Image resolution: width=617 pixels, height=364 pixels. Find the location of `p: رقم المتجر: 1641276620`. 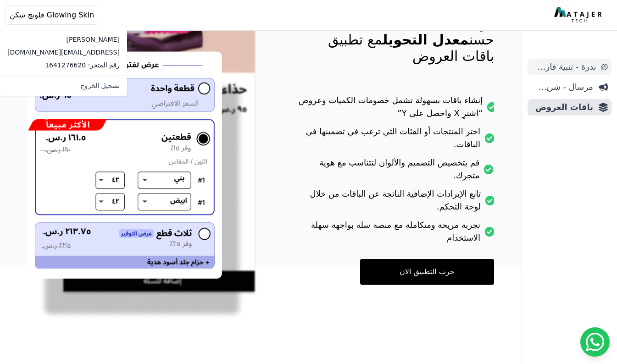

p: رقم المتجر: 1641276620 is located at coordinates (63, 65).